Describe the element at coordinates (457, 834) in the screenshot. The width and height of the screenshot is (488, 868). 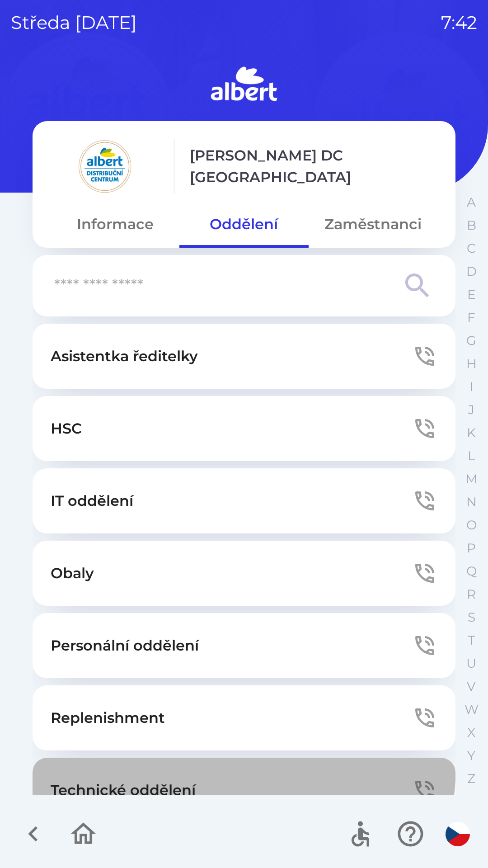
I see `img: cs flag` at that location.